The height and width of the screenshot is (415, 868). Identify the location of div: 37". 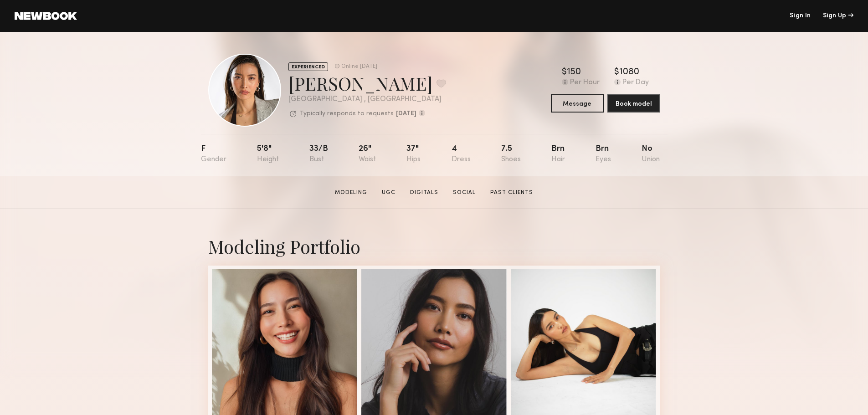
(413, 154).